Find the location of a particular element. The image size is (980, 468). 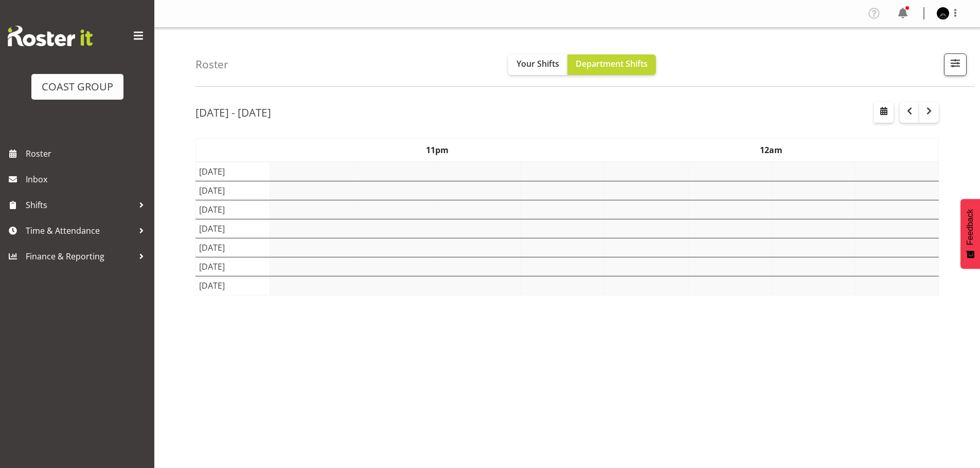

th: 12am is located at coordinates (772, 151).